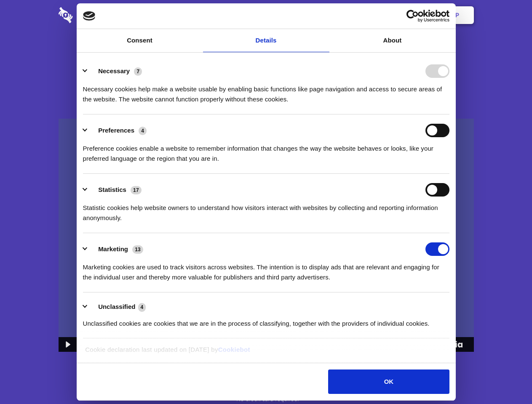  I want to click on label: Statistics, so click(112, 189).